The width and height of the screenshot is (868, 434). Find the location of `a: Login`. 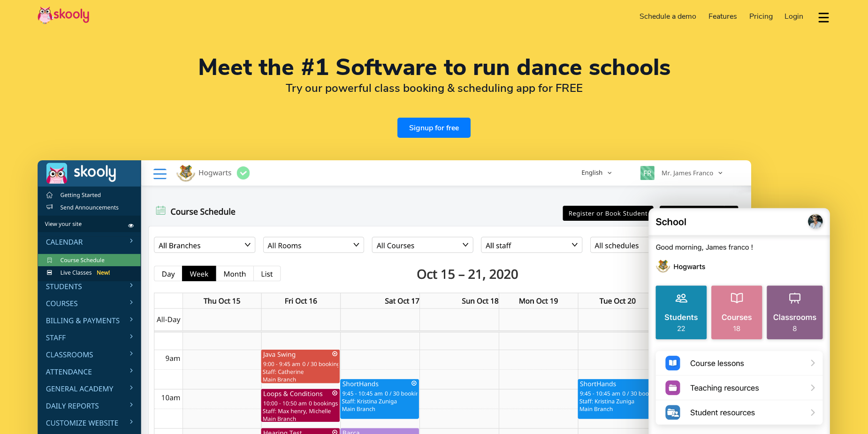

a: Login is located at coordinates (794, 16).